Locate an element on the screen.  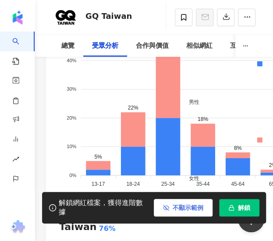
span: 不顯示範例 is located at coordinates (188, 207).